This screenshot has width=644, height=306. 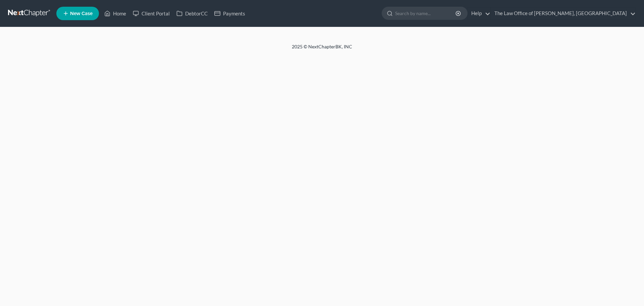 What do you see at coordinates (81, 14) in the screenshot?
I see `span: New Case` at bounding box center [81, 14].